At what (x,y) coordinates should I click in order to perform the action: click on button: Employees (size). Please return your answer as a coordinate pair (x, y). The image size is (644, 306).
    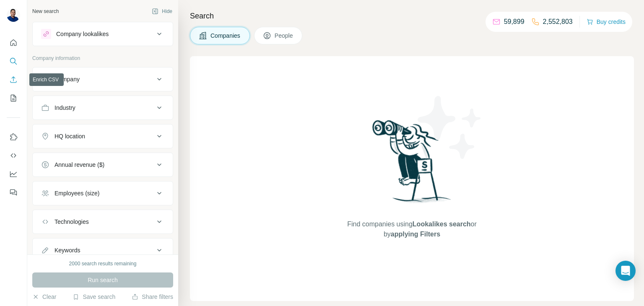
    Looking at the image, I should click on (103, 193).